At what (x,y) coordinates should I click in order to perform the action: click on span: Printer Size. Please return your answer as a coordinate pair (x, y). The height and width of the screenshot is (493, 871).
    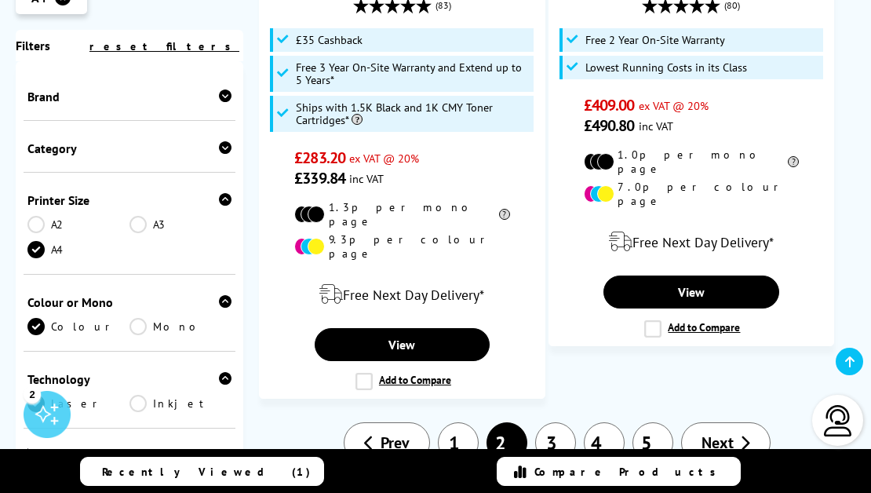
    Looking at the image, I should click on (129, 200).